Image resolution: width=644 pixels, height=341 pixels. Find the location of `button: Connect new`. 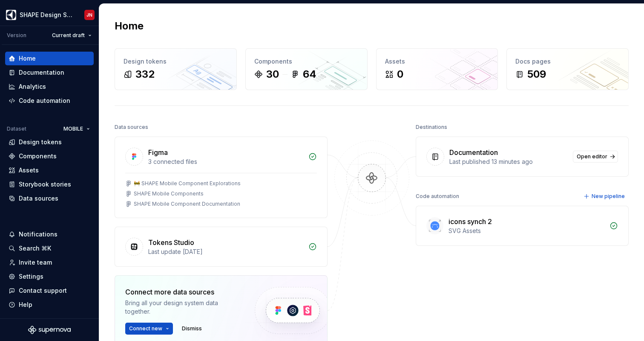

button: Connect new is located at coordinates (149, 328).